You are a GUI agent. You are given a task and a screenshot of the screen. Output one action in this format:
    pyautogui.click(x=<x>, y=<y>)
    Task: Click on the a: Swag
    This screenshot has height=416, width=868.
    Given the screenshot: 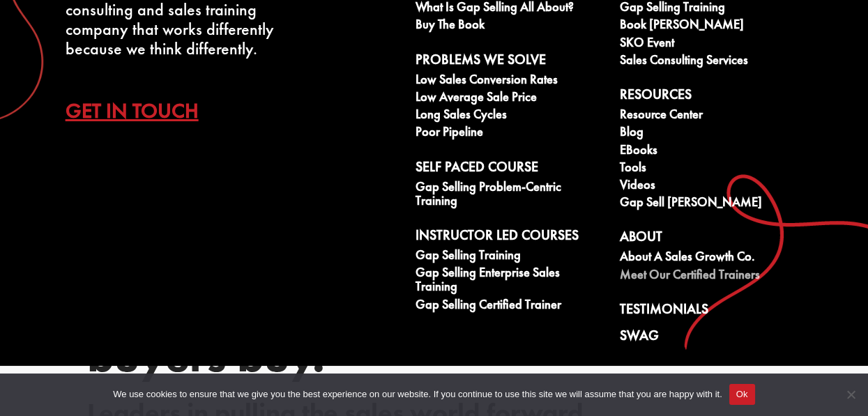 What is the action you would take?
    pyautogui.click(x=714, y=338)
    